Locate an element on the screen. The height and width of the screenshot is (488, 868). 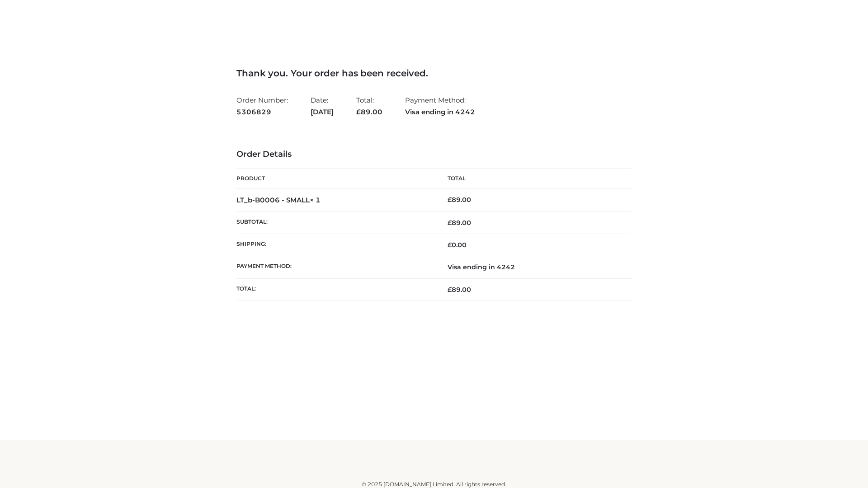
h3: Order Details is located at coordinates (434, 154).